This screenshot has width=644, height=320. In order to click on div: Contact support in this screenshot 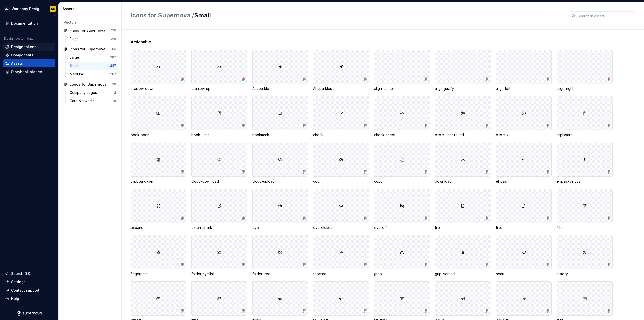, I will do `click(26, 290)`.